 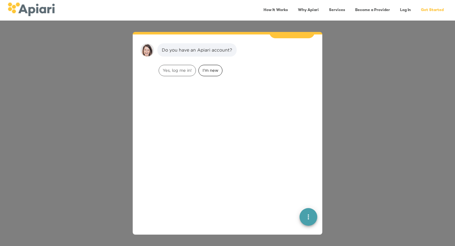 What do you see at coordinates (276, 10) in the screenshot?
I see `a: How It Works` at bounding box center [276, 10].